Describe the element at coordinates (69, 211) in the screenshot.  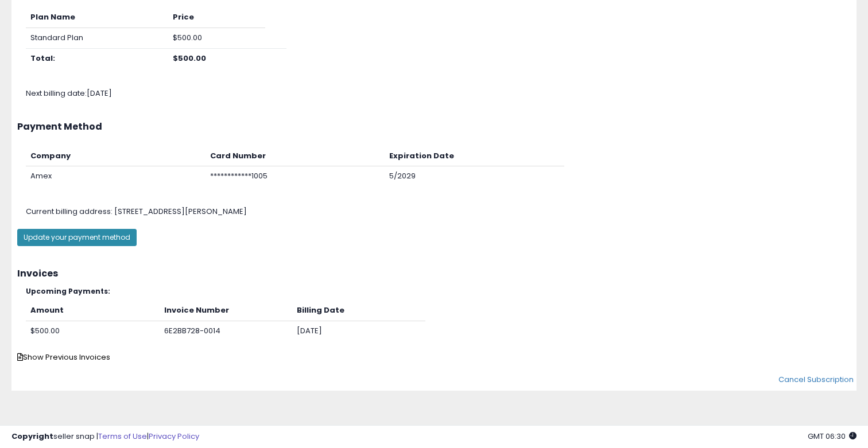
I see `span: Current billing address:` at that location.